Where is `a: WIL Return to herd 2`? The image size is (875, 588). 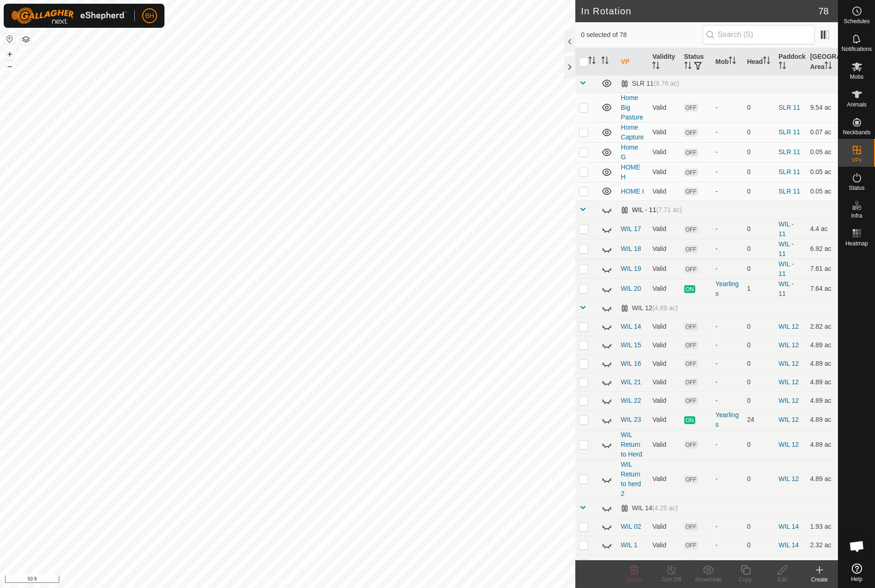
a: WIL Return to herd 2 is located at coordinates (631, 479).